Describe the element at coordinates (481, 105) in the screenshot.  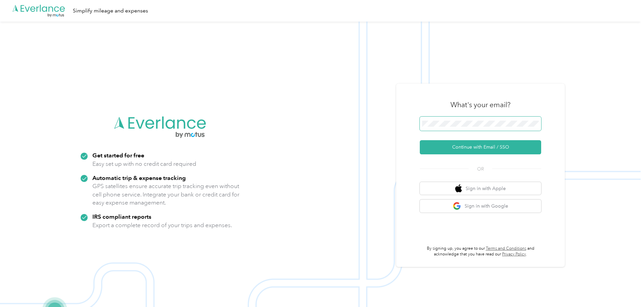
I see `h3: What's your email?` at that location.